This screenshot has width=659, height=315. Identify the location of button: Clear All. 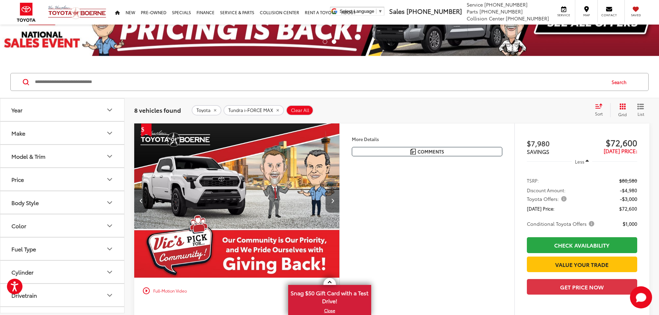
(299, 110).